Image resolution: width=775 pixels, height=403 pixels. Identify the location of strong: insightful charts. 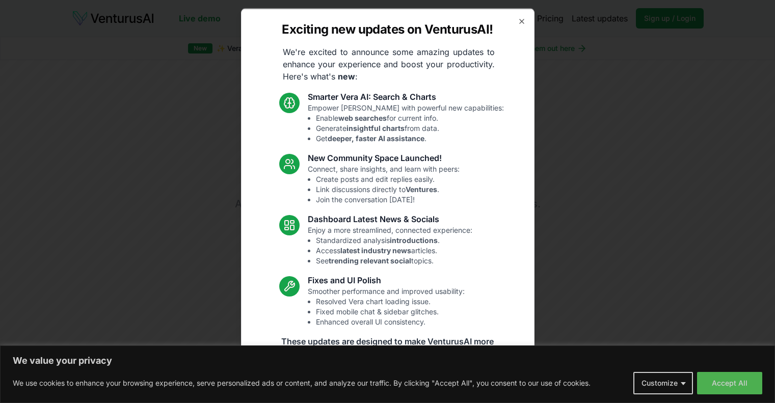
(376, 127).